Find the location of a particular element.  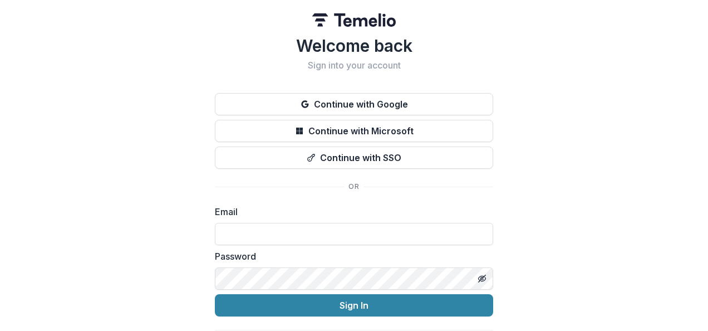

label: Email is located at coordinates (351, 211).